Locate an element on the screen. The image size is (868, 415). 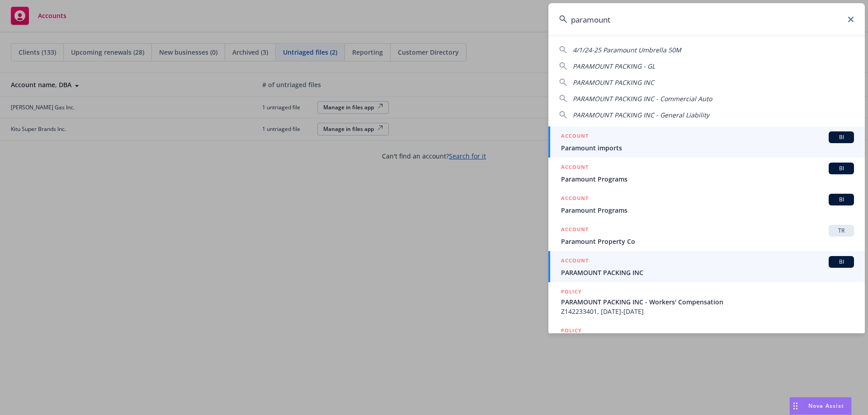
a: POLICY is located at coordinates (707, 340).